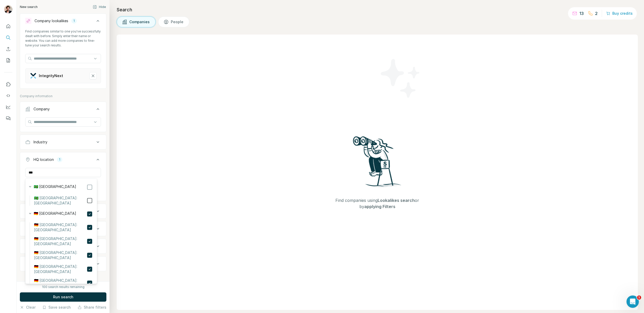  I want to click on div: 100 search results remaining, so click(63, 287).